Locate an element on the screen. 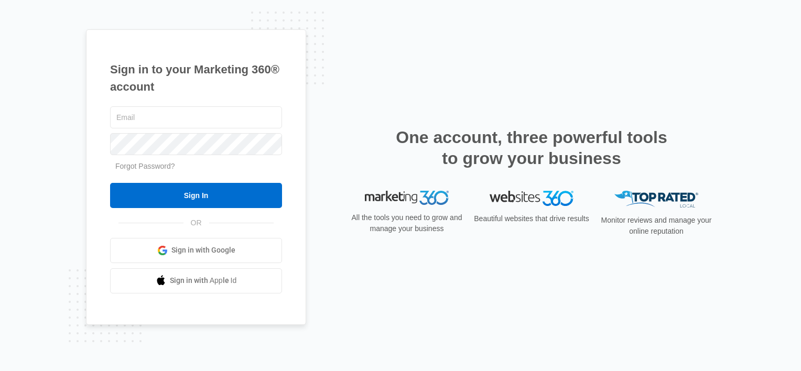 The image size is (801, 371). span: Sign in with Apple Id is located at coordinates (203, 281).